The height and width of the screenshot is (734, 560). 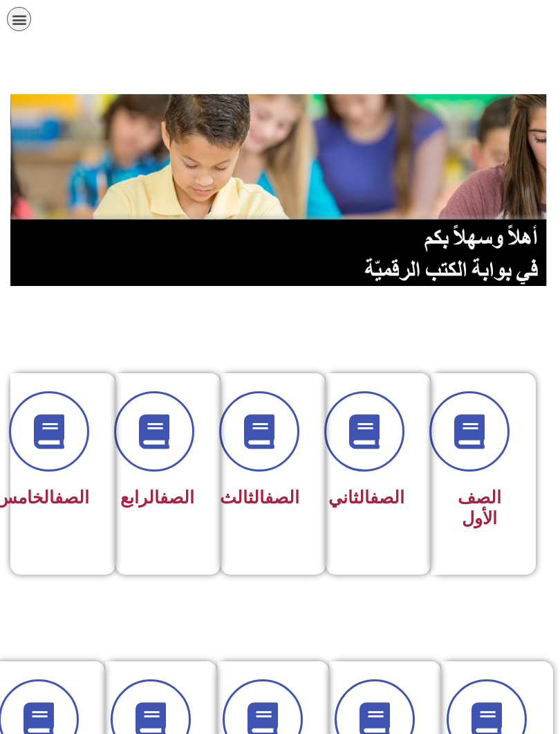 I want to click on div: כפתור פתיחת תפריט, so click(x=19, y=19).